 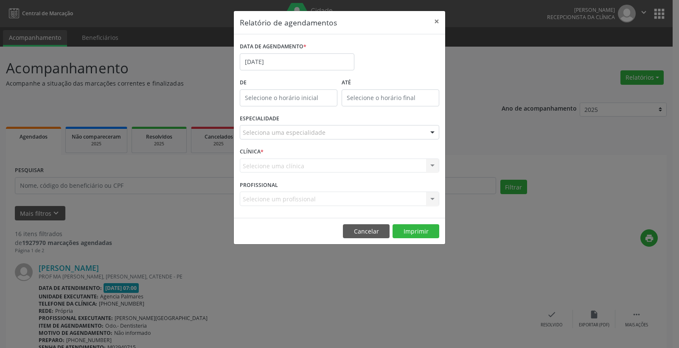 What do you see at coordinates (273, 47) in the screenshot?
I see `label: DATA DE AGENDAMENTO` at bounding box center [273, 47].